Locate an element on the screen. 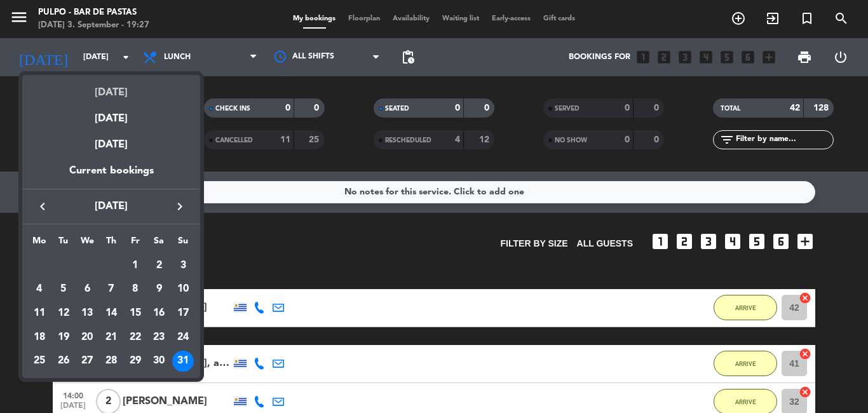  button: keyboard_arrow_right is located at coordinates (180, 206).